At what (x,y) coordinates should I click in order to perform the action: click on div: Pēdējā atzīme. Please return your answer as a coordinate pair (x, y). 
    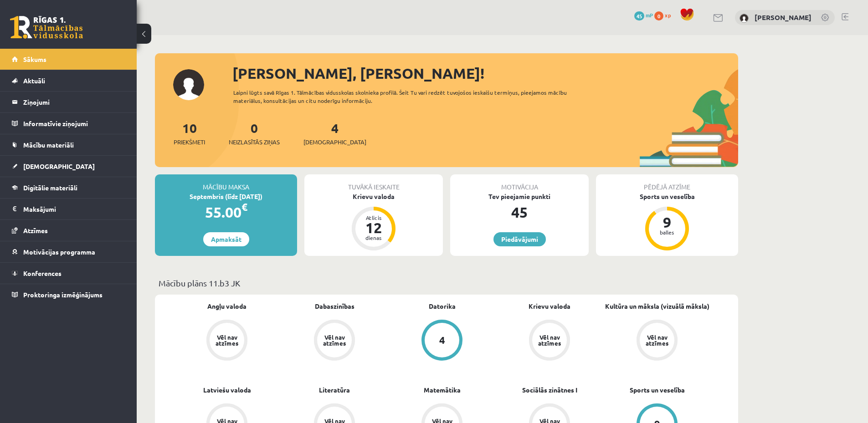
    Looking at the image, I should click on (667, 183).